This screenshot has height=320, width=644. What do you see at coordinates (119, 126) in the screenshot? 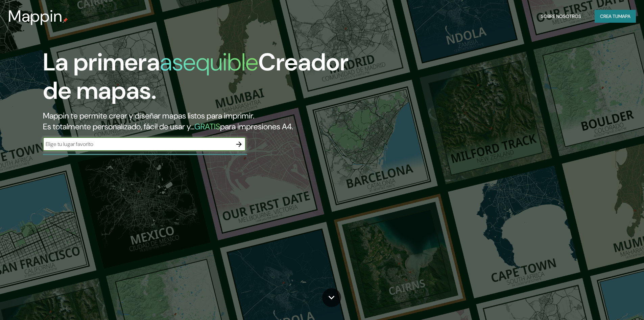
I see `font: Es totalmente personalizado, fácil de usar y...` at bounding box center [119, 126].